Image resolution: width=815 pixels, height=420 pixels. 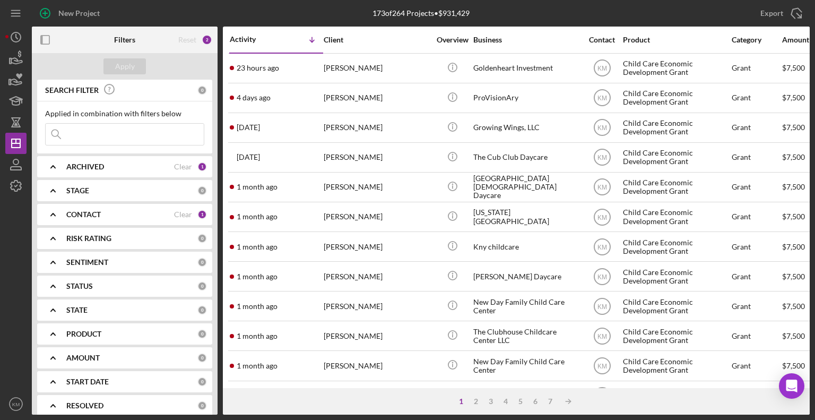 I want to click on div: The Clubhouse Childcare Center LLC, so click(x=526, y=335).